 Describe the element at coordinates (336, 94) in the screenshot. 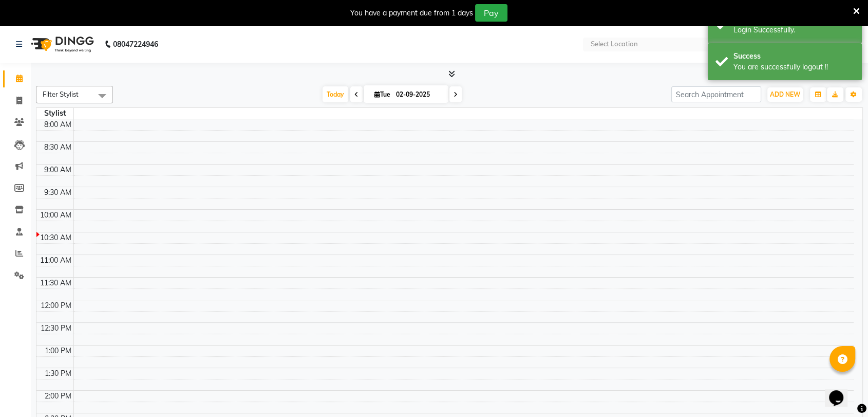

I see `span: Today` at that location.